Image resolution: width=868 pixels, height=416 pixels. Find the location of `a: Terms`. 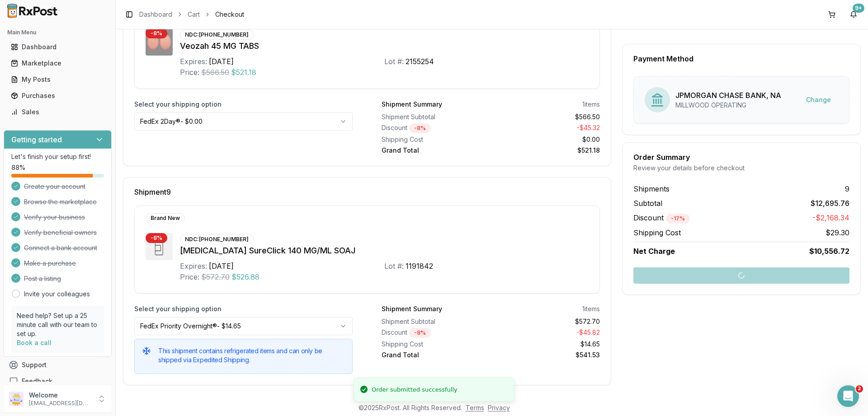

a: Terms is located at coordinates (474, 408).